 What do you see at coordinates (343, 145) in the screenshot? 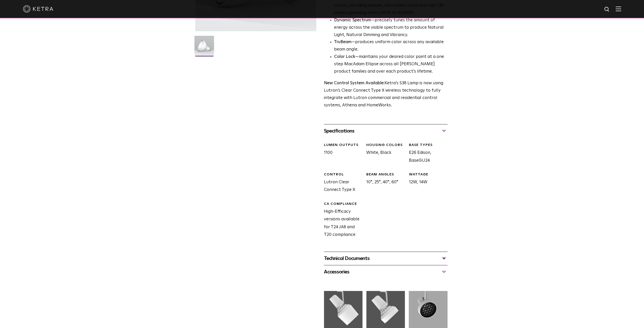
I see `div: LUMEN OUTPUTS` at bounding box center [343, 145].